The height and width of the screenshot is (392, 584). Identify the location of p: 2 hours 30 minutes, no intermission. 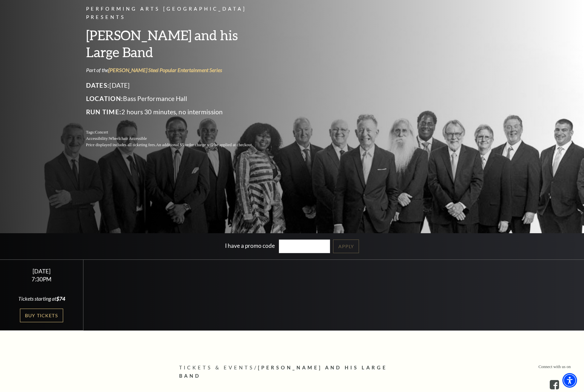
(177, 112).